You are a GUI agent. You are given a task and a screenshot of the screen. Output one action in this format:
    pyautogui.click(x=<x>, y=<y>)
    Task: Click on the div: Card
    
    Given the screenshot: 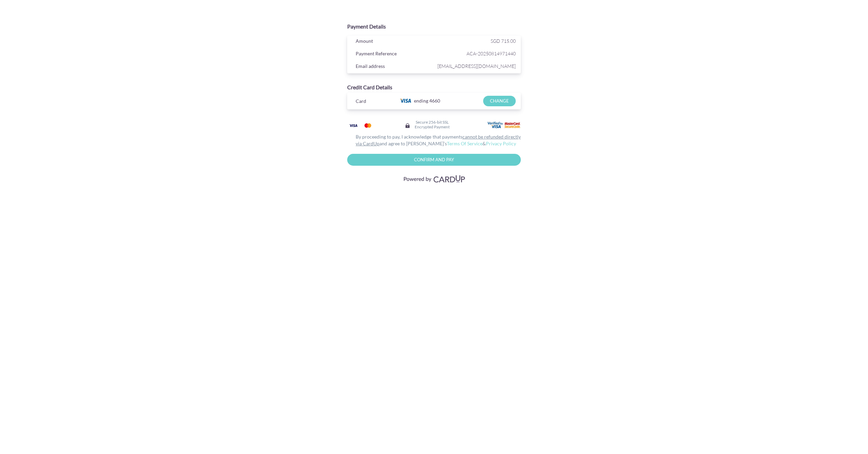 What is the action you would take?
    pyautogui.click(x=372, y=102)
    